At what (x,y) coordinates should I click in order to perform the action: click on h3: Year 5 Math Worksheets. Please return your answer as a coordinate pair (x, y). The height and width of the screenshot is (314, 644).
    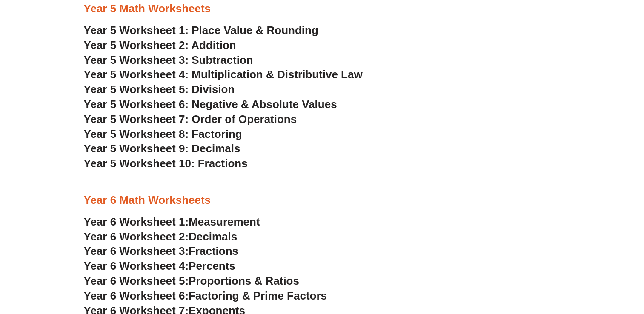
    Looking at the image, I should click on (322, 9).